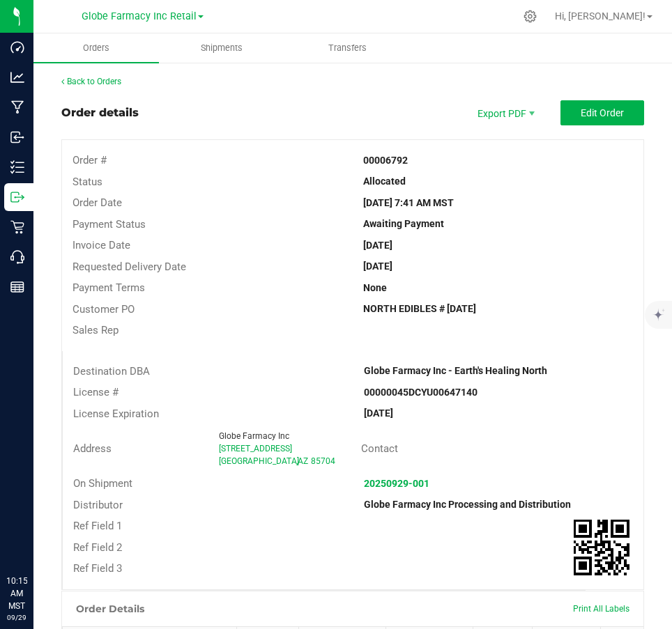  I want to click on inline-svg: Reports, so click(17, 288).